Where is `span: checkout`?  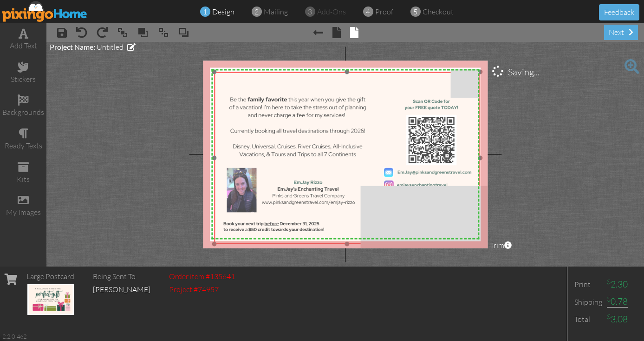 span: checkout is located at coordinates (438, 12).